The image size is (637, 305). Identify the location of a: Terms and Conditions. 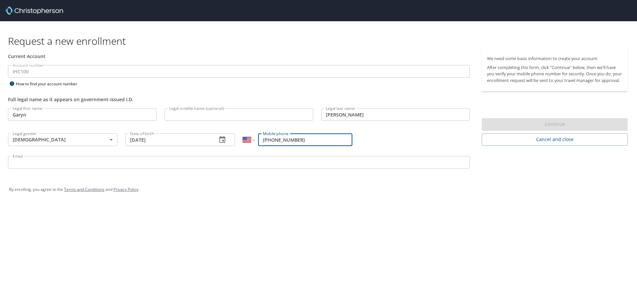
(84, 189).